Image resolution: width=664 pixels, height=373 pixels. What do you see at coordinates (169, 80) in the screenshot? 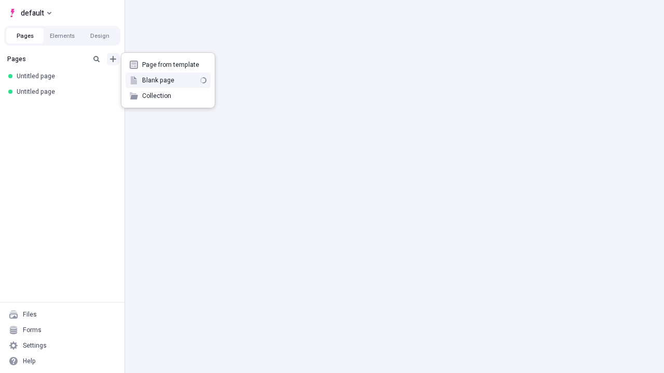
I see `span: Blank page` at bounding box center [169, 80].